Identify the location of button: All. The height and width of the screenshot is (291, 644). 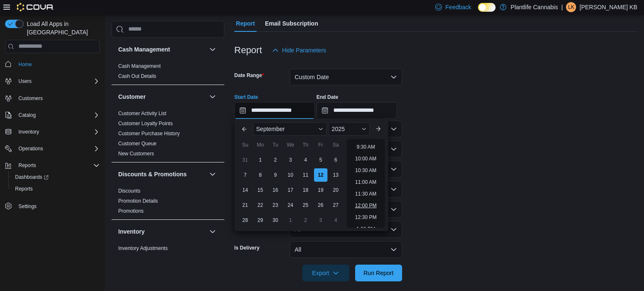
(346, 249).